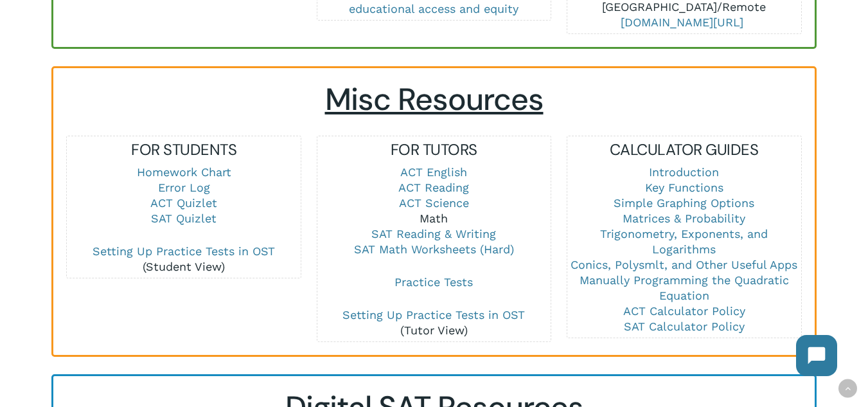 The image size is (868, 407). What do you see at coordinates (684, 171) in the screenshot?
I see `a: Introduction` at bounding box center [684, 171].